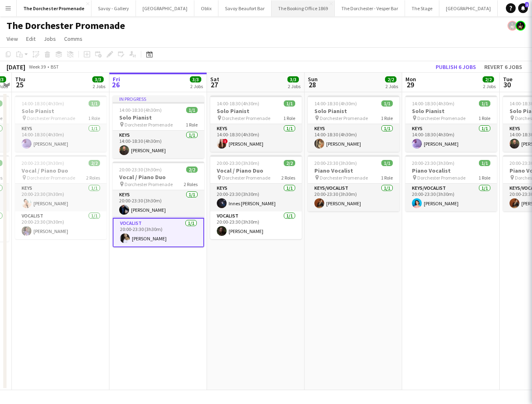 Image resolution: width=532 pixels, height=404 pixels. I want to click on button: Savoy Beaufort Bar, so click(245, 8).